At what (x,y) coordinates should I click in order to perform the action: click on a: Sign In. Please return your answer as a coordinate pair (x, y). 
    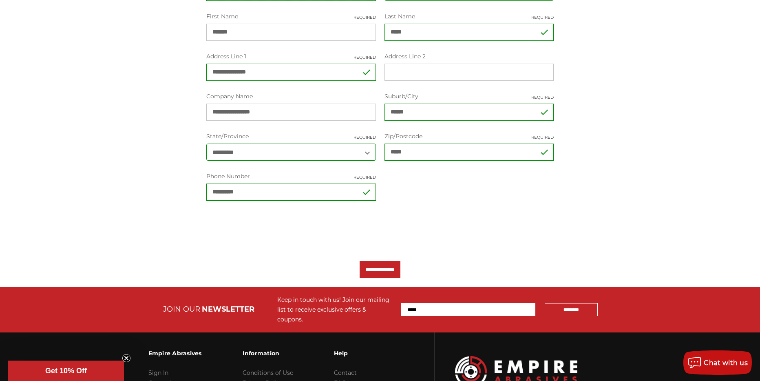
    Looking at the image, I should click on (158, 373).